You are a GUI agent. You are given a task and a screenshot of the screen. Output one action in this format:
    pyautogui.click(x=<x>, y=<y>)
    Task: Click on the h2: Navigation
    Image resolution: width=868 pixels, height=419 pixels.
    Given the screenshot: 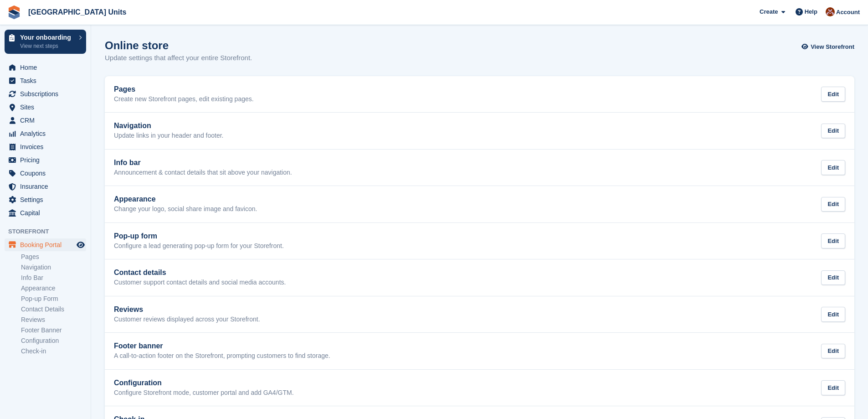 What is the action you would take?
    pyautogui.click(x=169, y=126)
    